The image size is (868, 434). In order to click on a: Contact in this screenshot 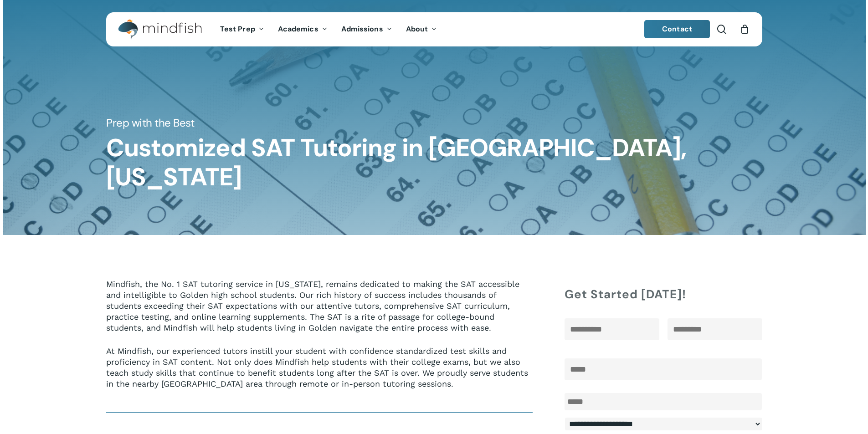, I will do `click(677, 29)`.